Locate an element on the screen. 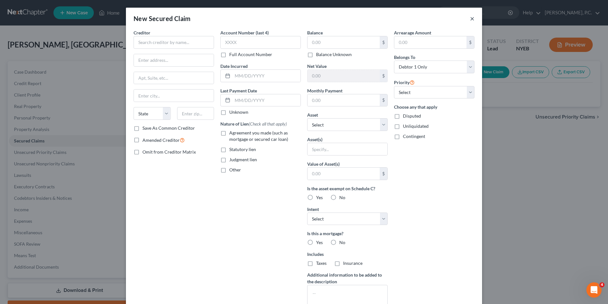 This screenshot has width=608, height=304. span: Creditor is located at coordinates (142, 32).